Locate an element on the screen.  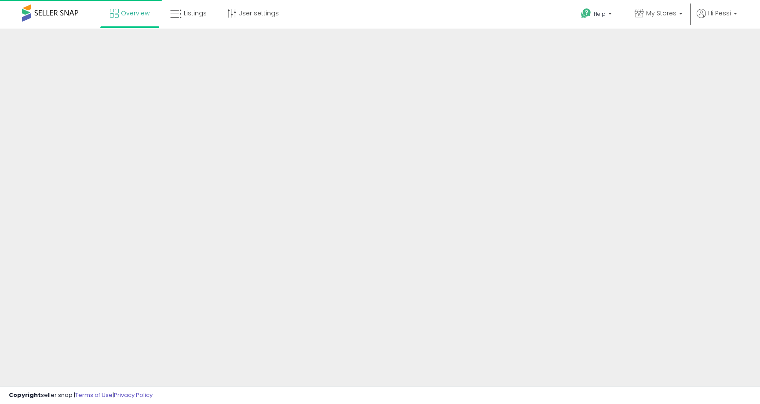
a: Hi Pessi is located at coordinates (717, 18).